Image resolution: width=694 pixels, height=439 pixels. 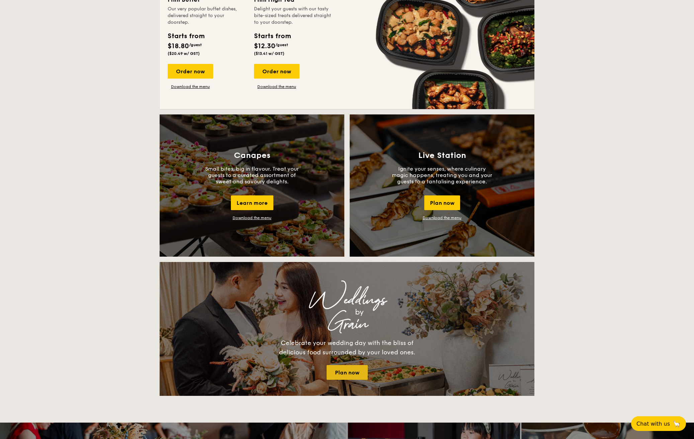 I want to click on h3: Live Station, so click(x=442, y=156).